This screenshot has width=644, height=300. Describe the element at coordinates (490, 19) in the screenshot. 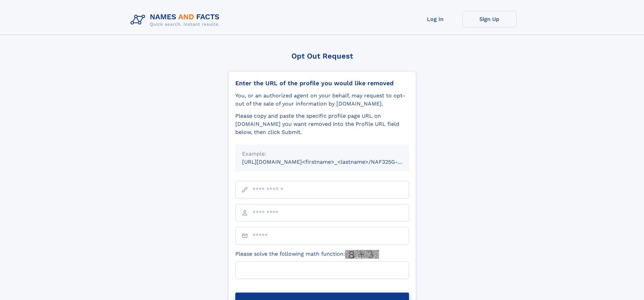

I see `a: Sign Up` at that location.